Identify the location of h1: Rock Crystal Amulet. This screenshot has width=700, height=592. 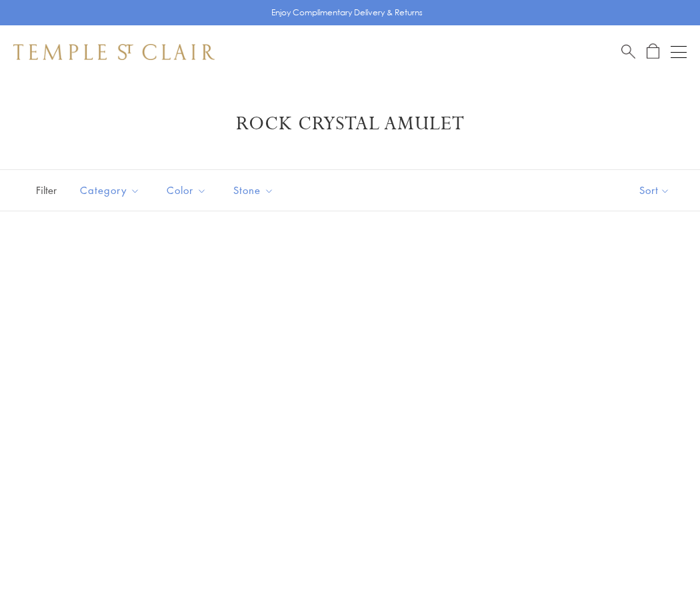
(350, 124).